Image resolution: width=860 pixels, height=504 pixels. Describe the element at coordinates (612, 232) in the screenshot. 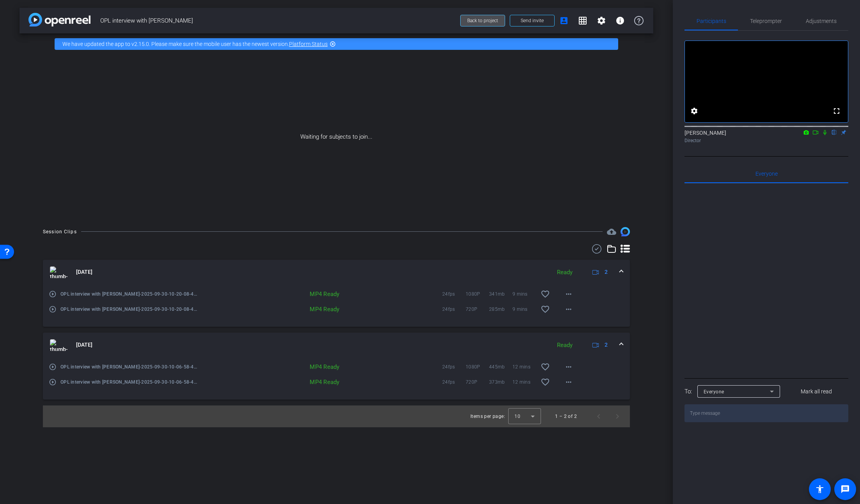

I see `span: Destinations for your clips` at that location.